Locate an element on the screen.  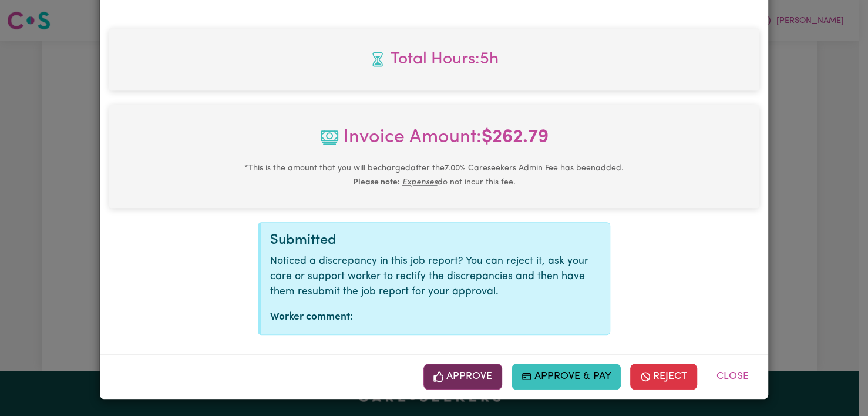
span: Invoice Amount: is located at coordinates (434, 142).